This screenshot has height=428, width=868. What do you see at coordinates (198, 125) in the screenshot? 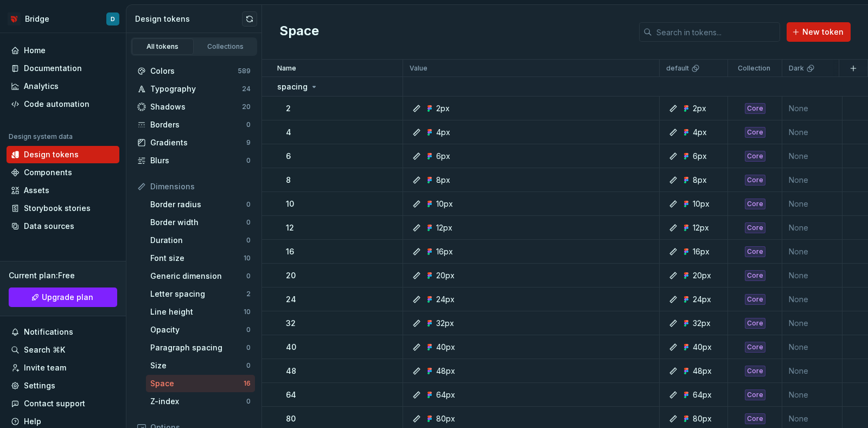
I see `div: Borders` at bounding box center [198, 125].